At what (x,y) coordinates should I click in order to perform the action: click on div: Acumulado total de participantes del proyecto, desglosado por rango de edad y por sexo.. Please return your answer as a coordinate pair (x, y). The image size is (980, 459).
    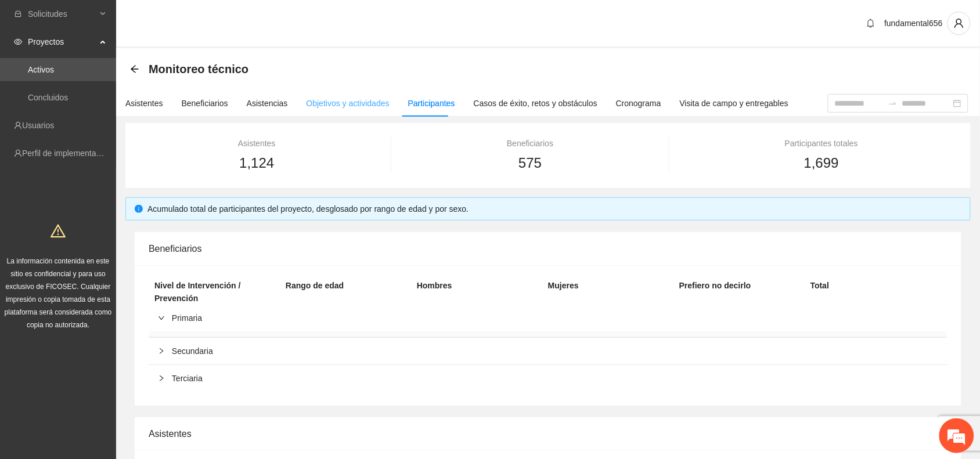
    Looking at the image, I should click on (554, 209).